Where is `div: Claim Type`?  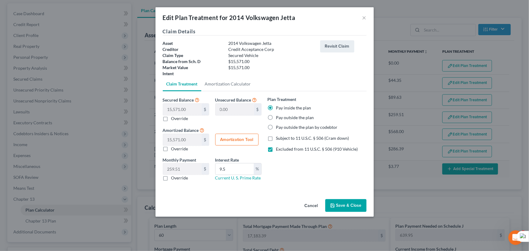
div: Claim Type is located at coordinates (193, 56).